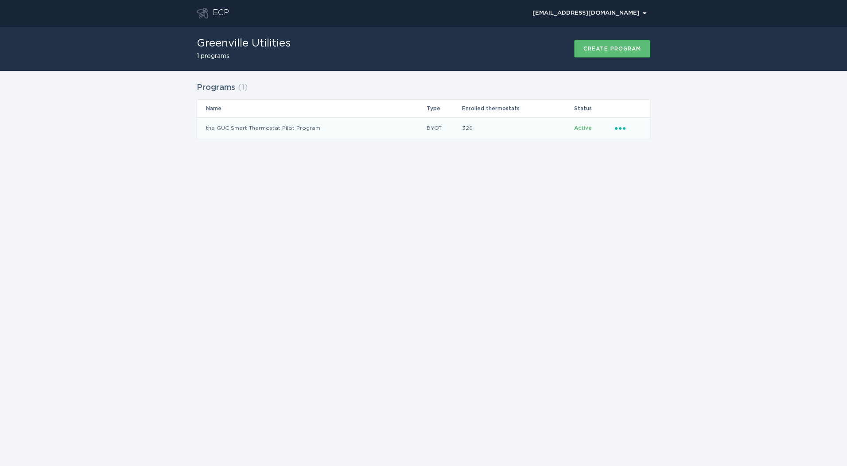 Image resolution: width=847 pixels, height=466 pixels. Describe the element at coordinates (612, 49) in the screenshot. I see `button: Create program` at that location.